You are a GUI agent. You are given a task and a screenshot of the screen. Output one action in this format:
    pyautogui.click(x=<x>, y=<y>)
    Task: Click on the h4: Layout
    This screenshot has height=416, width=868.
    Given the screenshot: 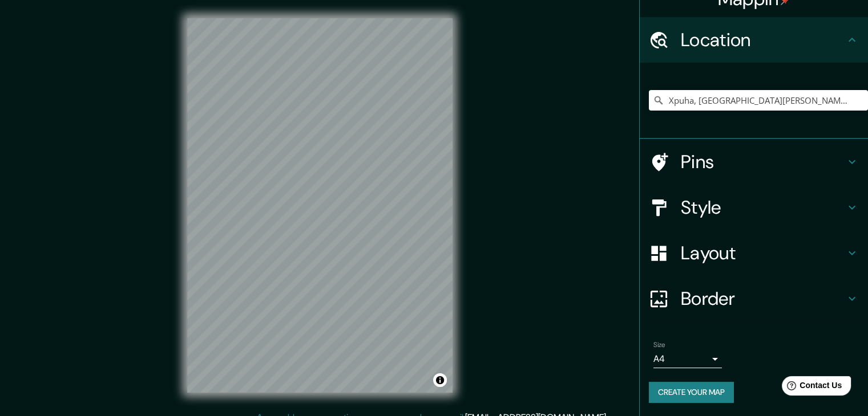 What is the action you would take?
    pyautogui.click(x=763, y=253)
    